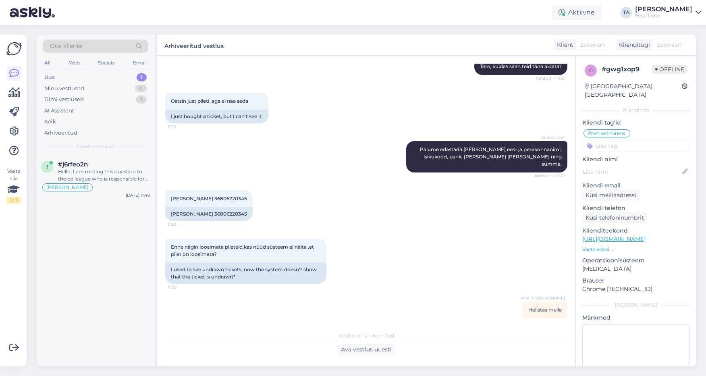  What do you see at coordinates (636, 185) in the screenshot?
I see `p: Kliendi email` at bounding box center [636, 185].